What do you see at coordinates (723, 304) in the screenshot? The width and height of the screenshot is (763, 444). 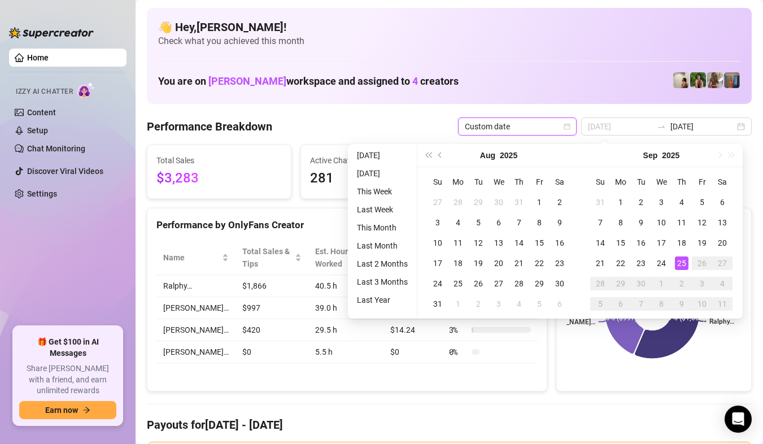 I see `div: 11` at bounding box center [723, 304].